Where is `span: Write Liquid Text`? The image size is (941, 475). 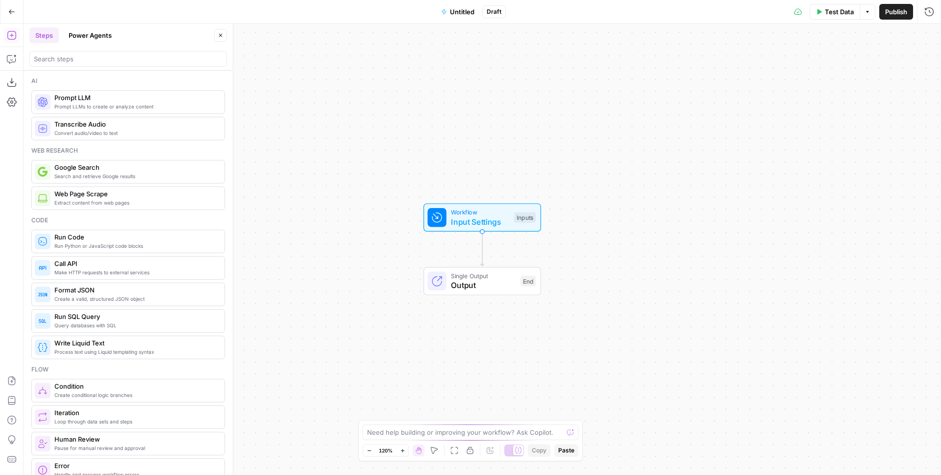 span: Write Liquid Text is located at coordinates (135, 343).